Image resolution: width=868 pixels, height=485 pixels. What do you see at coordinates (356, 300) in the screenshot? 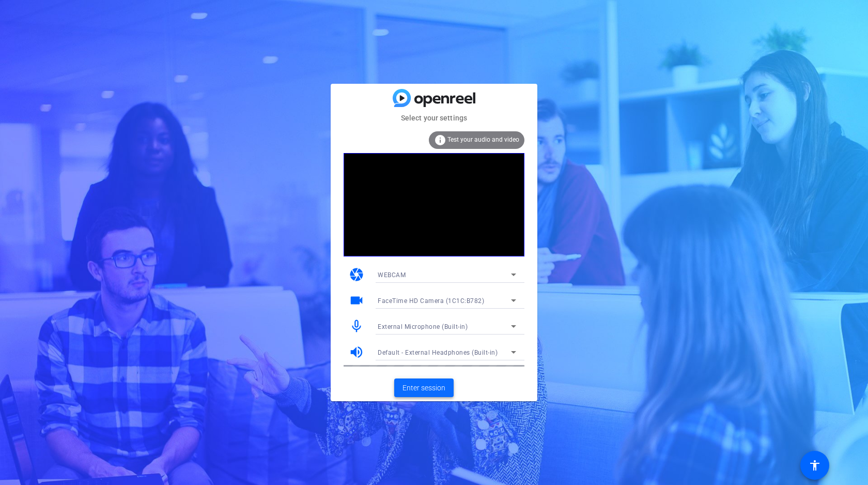
I see `mat-icon: videocam` at bounding box center [356, 300].